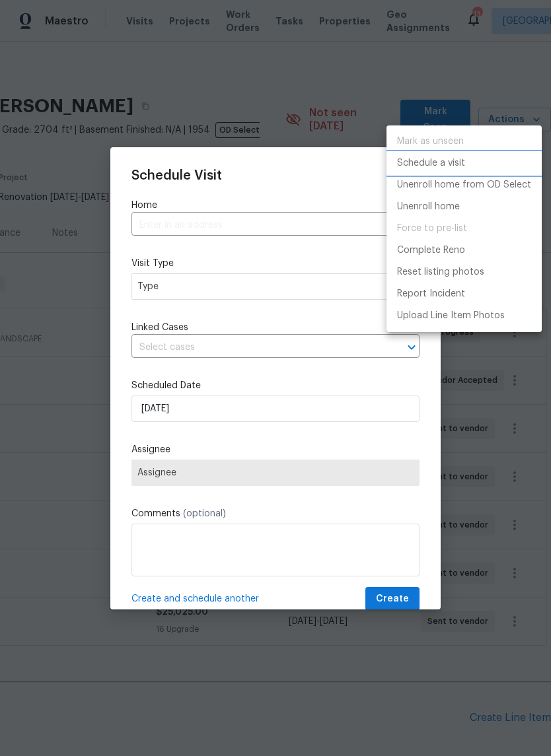  Describe the element at coordinates (428, 206) in the screenshot. I see `p: Unenroll home` at that location.